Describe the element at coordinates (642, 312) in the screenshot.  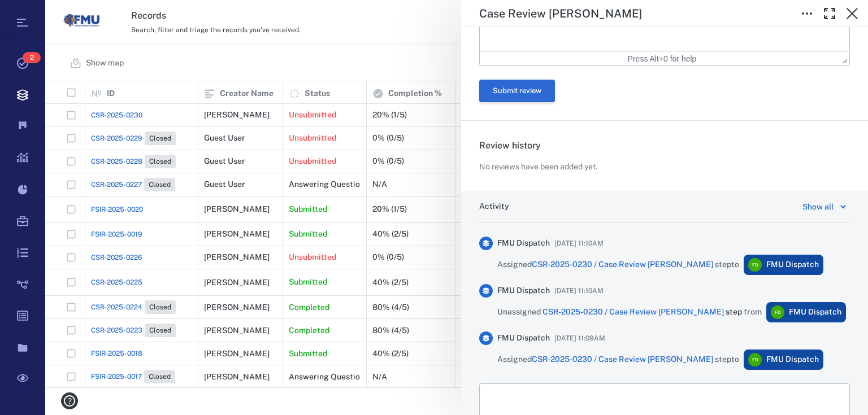
I see `span: step` at that location.